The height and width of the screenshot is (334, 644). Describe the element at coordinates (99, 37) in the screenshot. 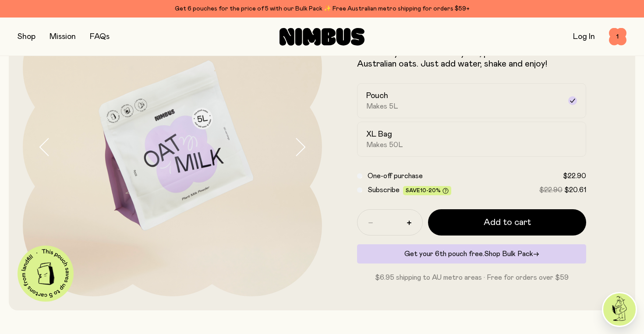

I see `a: FAQs` at that location.